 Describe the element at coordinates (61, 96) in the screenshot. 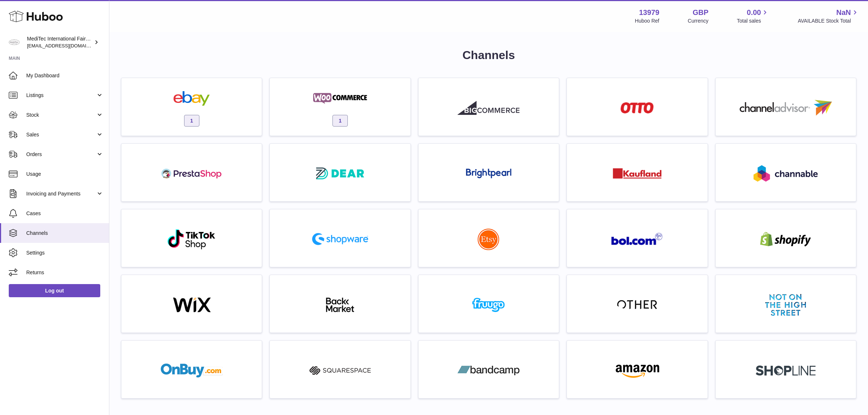

I see `span: Listings` at that location.